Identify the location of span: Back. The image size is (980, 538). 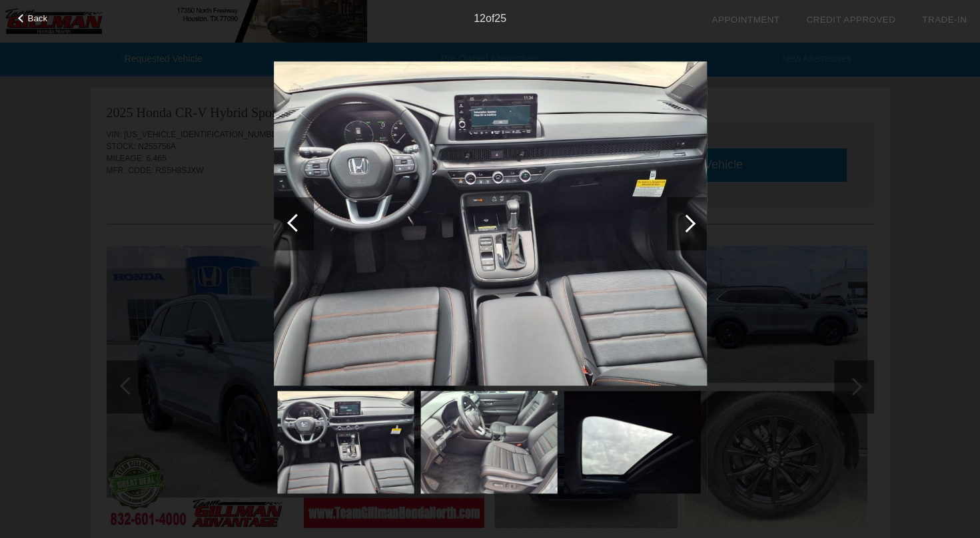
(38, 18).